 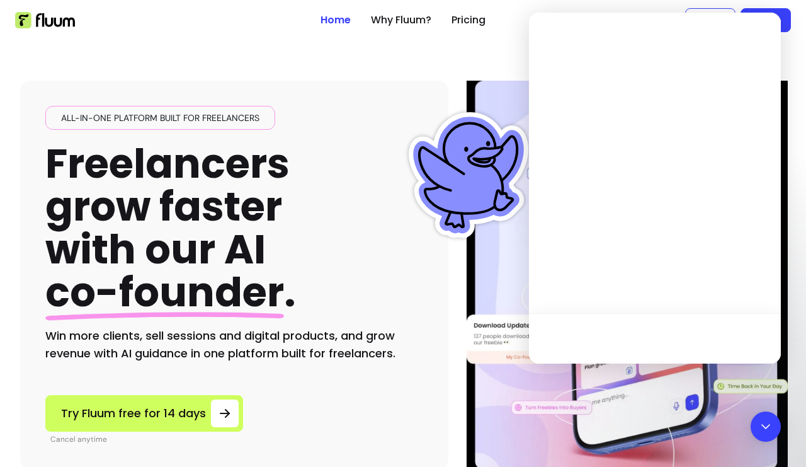 I want to click on a: Sign Up, so click(x=766, y=20).